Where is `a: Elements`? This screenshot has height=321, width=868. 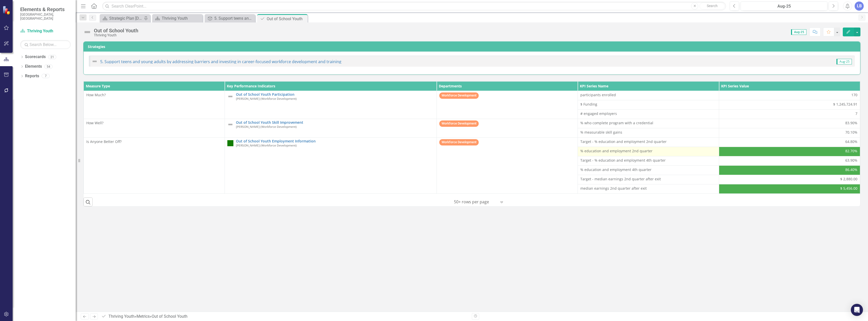
a: Elements is located at coordinates (33, 66).